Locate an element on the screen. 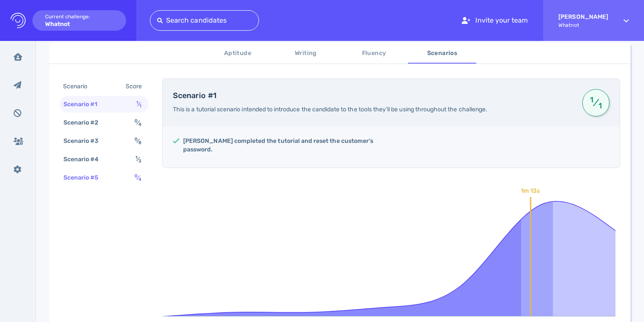 Image resolution: width=644 pixels, height=322 pixels. div: Score is located at coordinates (135, 86).